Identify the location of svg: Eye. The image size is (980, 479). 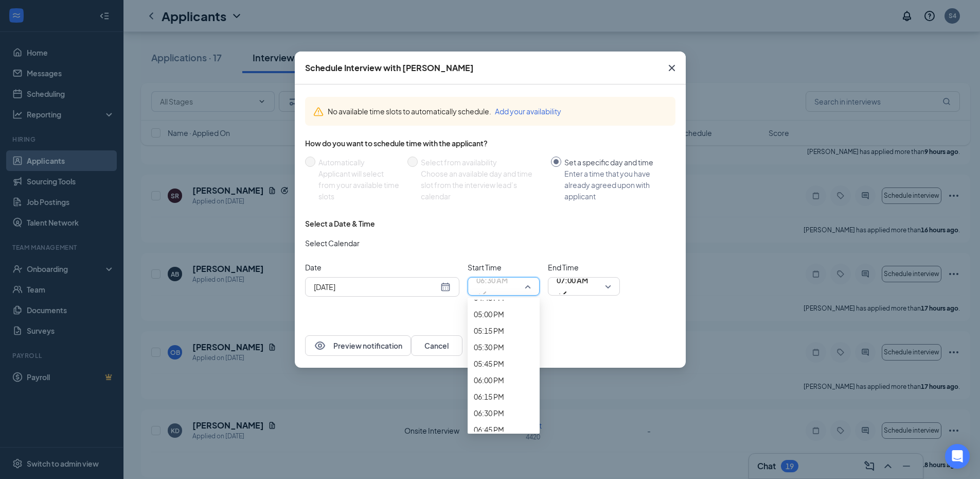
(319, 345).